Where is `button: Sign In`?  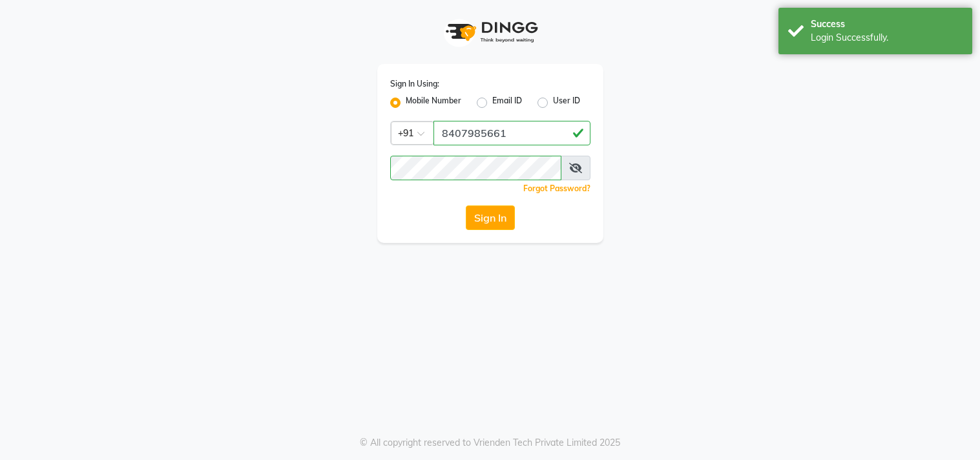 button: Sign In is located at coordinates (490, 217).